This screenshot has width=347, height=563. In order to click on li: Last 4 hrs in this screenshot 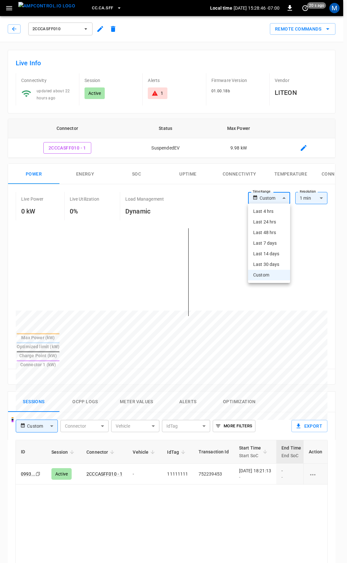, I will do `click(269, 211)`.